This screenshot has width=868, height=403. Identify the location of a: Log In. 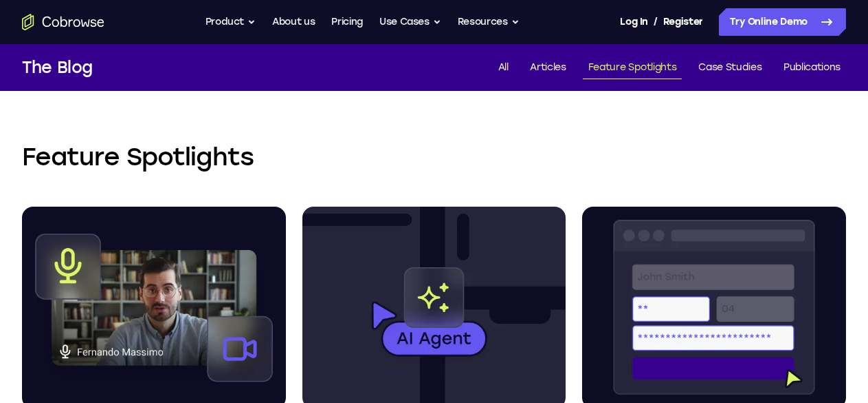
(634, 22).